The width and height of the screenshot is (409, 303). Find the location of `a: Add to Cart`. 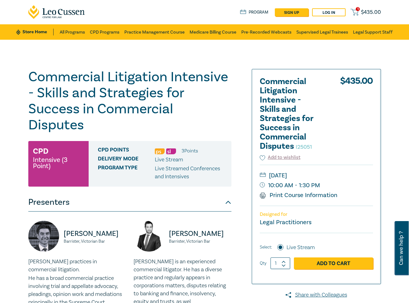

a: Add to Cart is located at coordinates (333, 263).